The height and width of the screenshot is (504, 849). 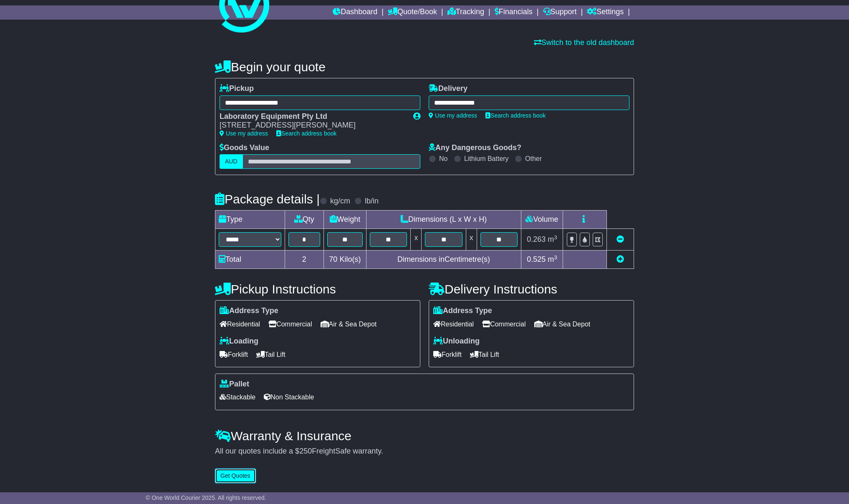 What do you see at coordinates (413, 12) in the screenshot?
I see `a: Quote/Book` at bounding box center [413, 12].